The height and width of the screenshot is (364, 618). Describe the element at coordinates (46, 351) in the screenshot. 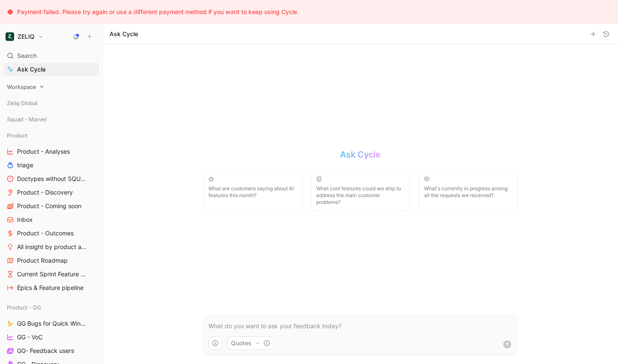

I see `span: GG- Feedback users` at that location.